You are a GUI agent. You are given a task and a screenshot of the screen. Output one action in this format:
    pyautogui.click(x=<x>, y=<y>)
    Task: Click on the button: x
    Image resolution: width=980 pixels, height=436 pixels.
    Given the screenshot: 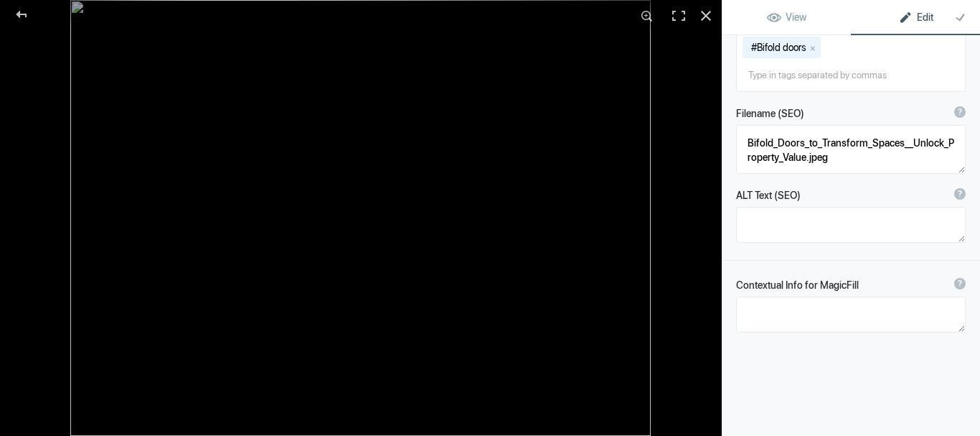 What is the action you would take?
    pyautogui.click(x=813, y=48)
    